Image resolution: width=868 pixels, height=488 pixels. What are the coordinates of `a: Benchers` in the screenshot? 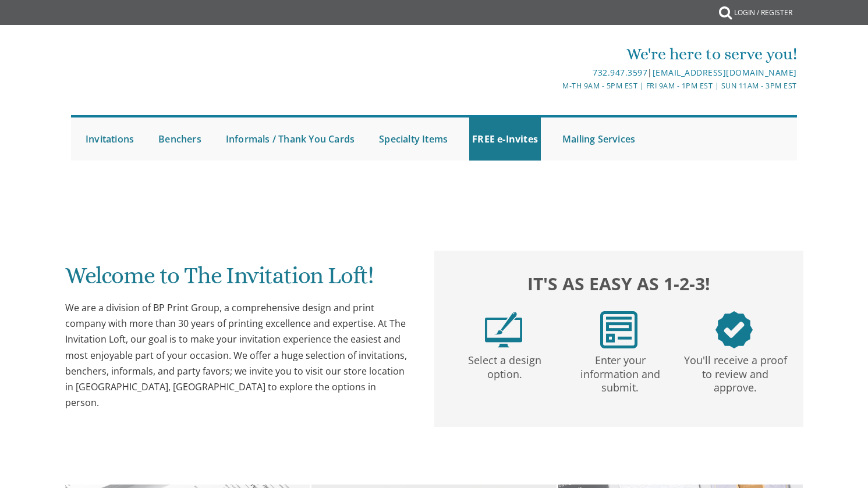 It's located at (180, 139).